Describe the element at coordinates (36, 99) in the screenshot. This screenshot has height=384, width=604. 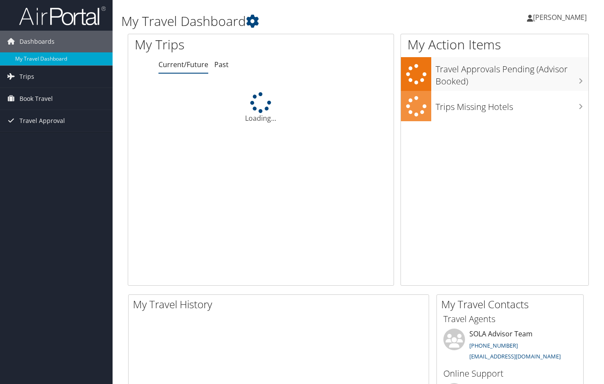
I see `span: Book Travel` at that location.